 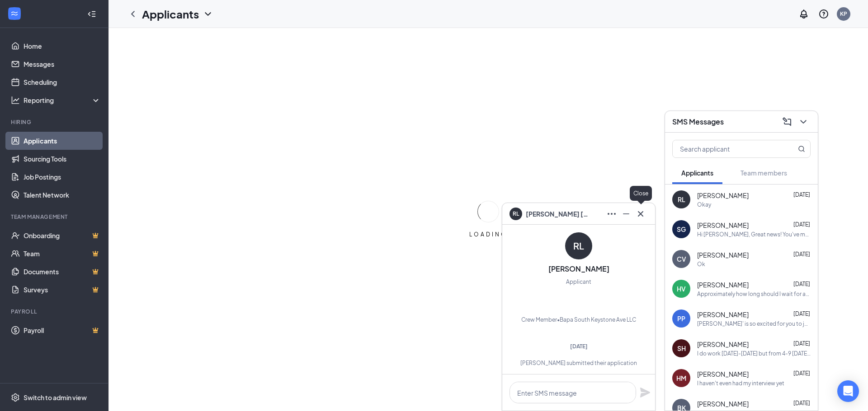 What do you see at coordinates (726, 149) in the screenshot?
I see `input: Search applicant` at bounding box center [726, 149].